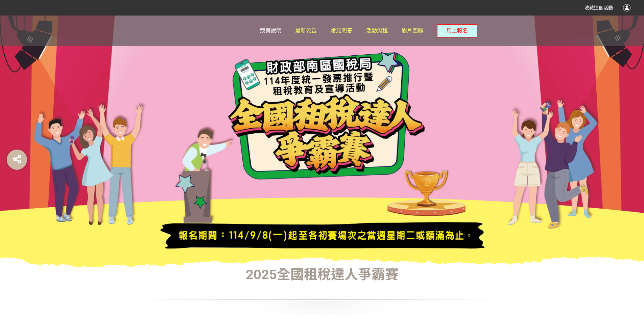 Image resolution: width=644 pixels, height=319 pixels. I want to click on a: 活動流程, so click(377, 31).